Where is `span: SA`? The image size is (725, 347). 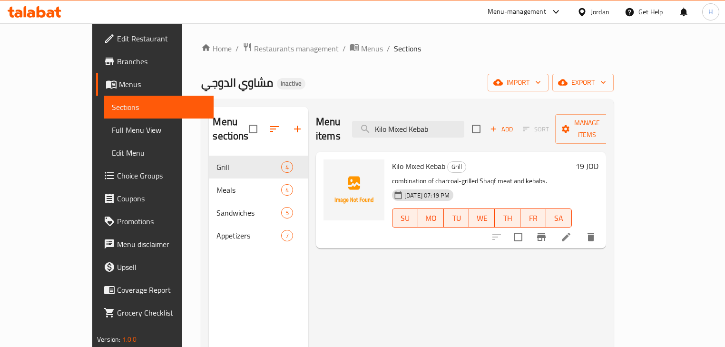 span: SA is located at coordinates (559, 218).